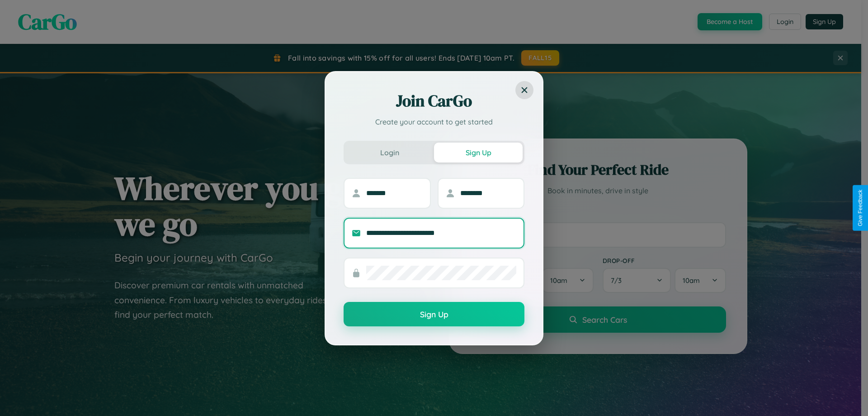 Image resolution: width=868 pixels, height=416 pixels. I want to click on p: Create your account to get started, so click(434, 122).